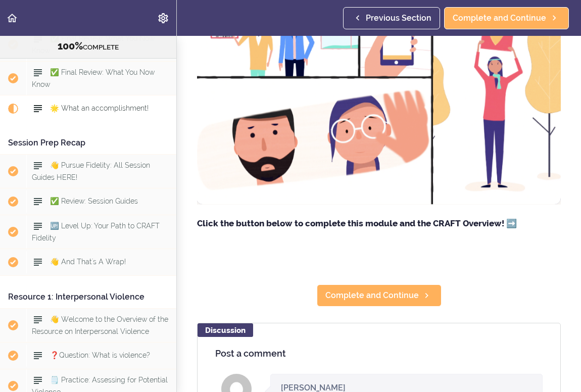 The image size is (581, 392). What do you see at coordinates (100, 325) in the screenshot?
I see `span: 👋 Welcome to the Overview of the Resource on Interpersonal Violence` at bounding box center [100, 325].